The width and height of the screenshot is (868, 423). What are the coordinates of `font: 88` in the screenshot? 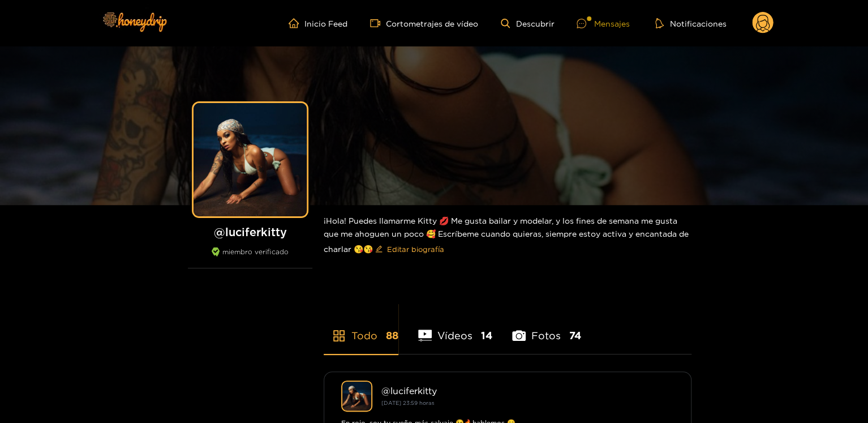 It's located at (392, 335).